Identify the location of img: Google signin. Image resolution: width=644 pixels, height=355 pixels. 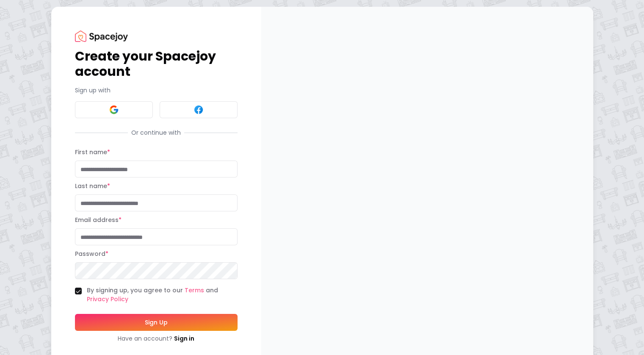
(114, 110).